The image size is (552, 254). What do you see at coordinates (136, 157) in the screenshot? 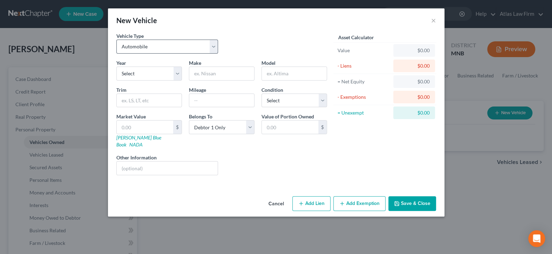
I see `label: Other Information` at bounding box center [136, 157].